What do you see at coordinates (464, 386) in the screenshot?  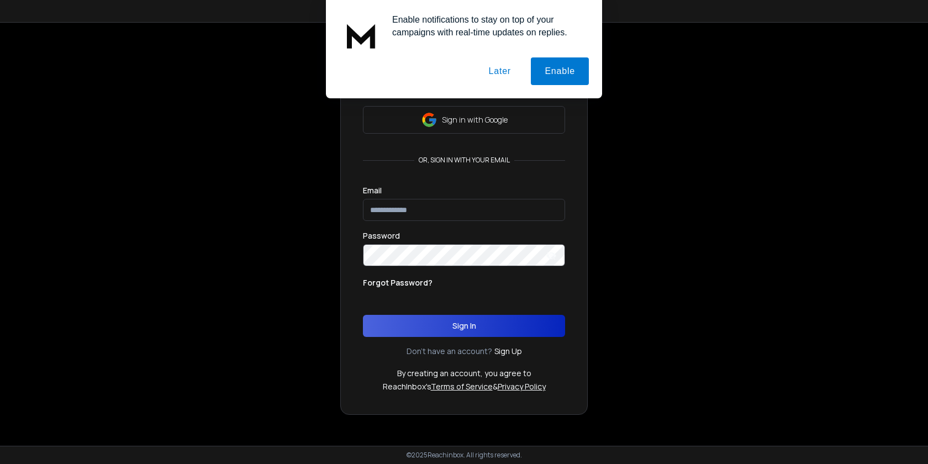 I see `p: ReachInbox's &` at bounding box center [464, 386].